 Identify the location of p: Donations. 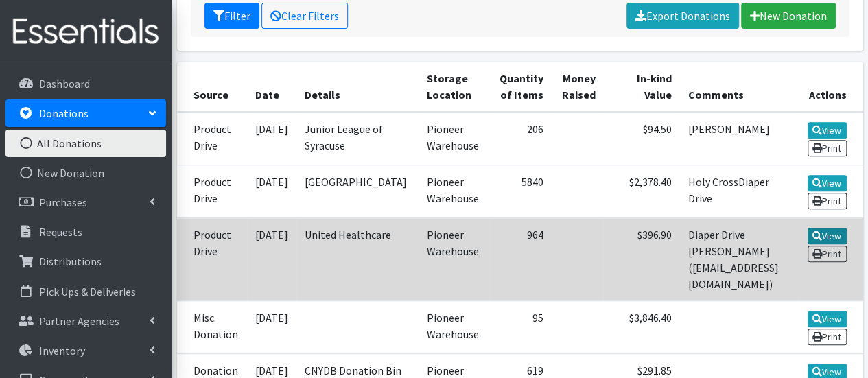
(64, 113).